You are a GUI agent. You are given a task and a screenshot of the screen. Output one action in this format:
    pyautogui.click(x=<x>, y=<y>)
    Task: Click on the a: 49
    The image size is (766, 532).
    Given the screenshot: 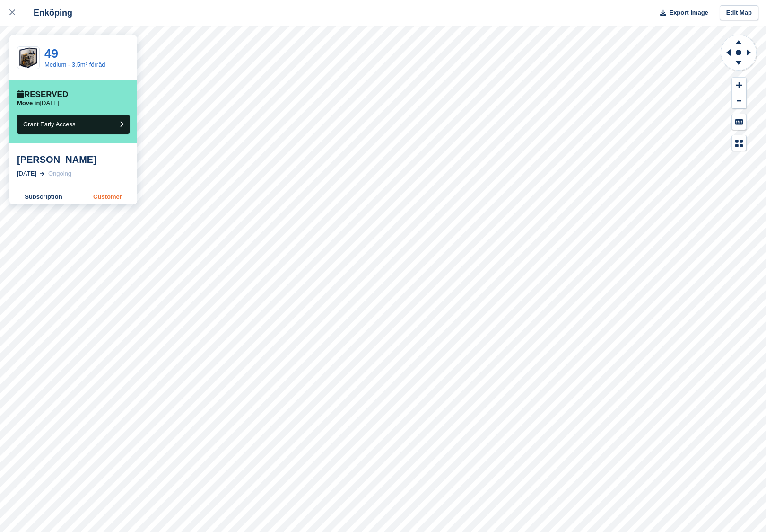 What is the action you would take?
    pyautogui.click(x=51, y=54)
    